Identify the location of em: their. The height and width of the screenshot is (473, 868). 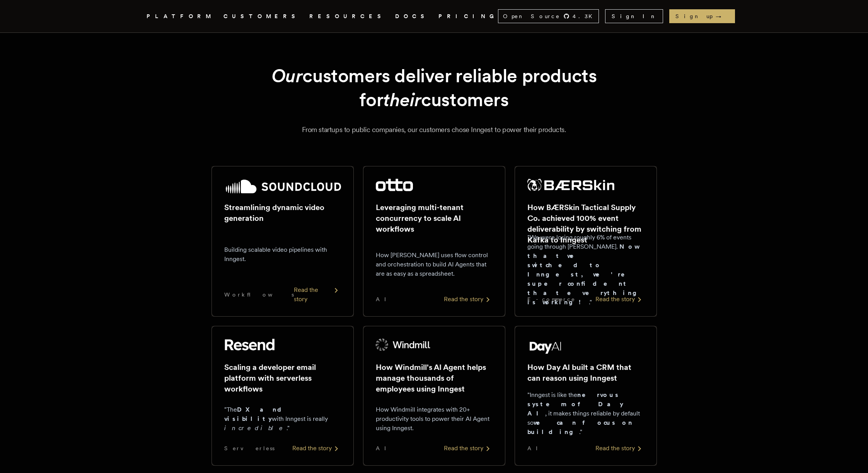
(402, 100).